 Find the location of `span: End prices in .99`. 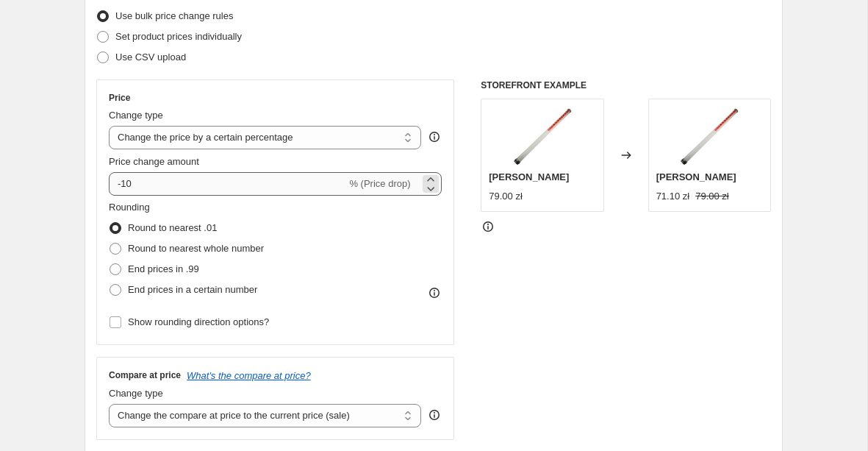

span: End prices in .99 is located at coordinates (164, 269).